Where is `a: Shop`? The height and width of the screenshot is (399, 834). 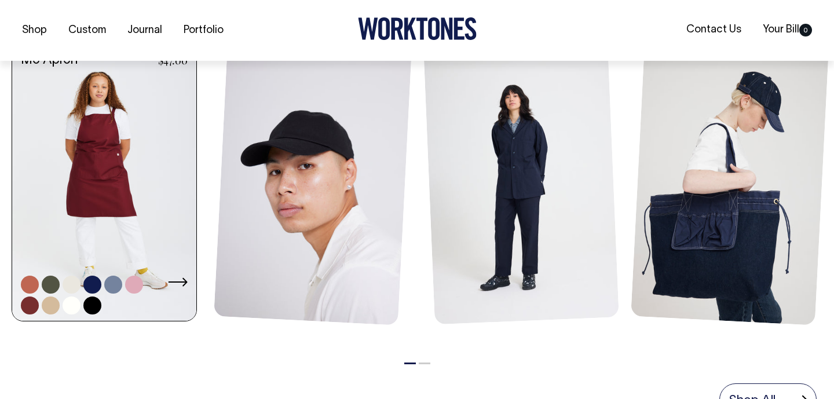 a: Shop is located at coordinates (34, 30).